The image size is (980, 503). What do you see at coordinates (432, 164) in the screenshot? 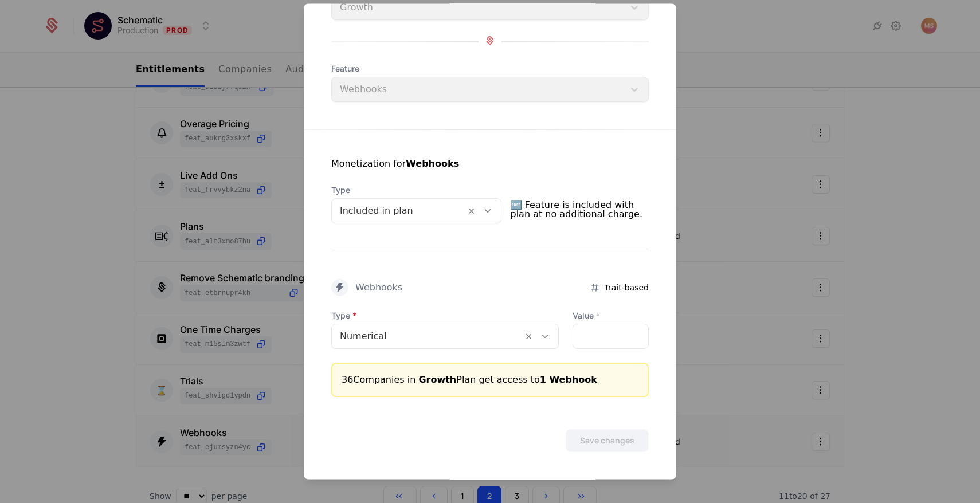
I see `strong: Webhooks` at bounding box center [432, 164].